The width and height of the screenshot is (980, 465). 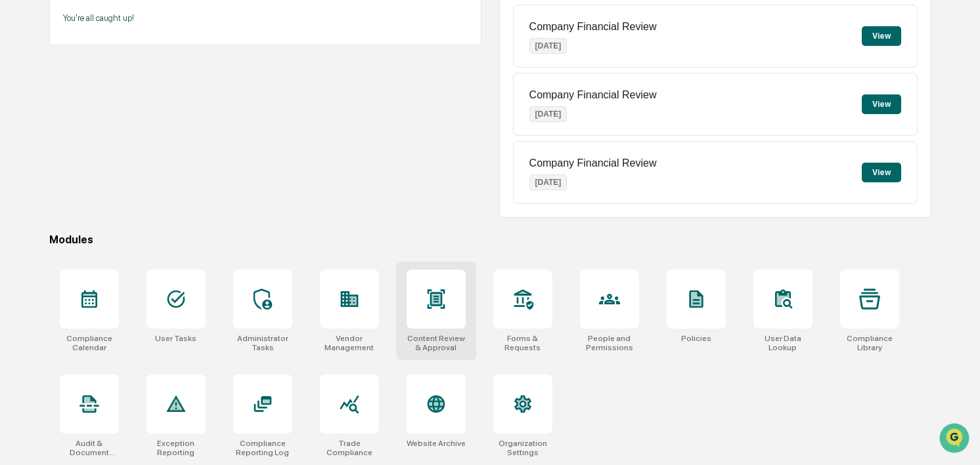 I want to click on div: Forms & Requests, so click(x=522, y=343).